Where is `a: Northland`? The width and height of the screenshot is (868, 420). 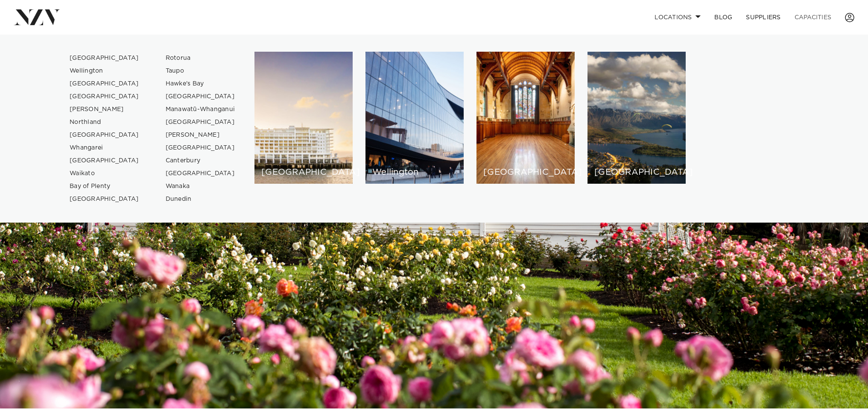 a: Northland is located at coordinates (104, 122).